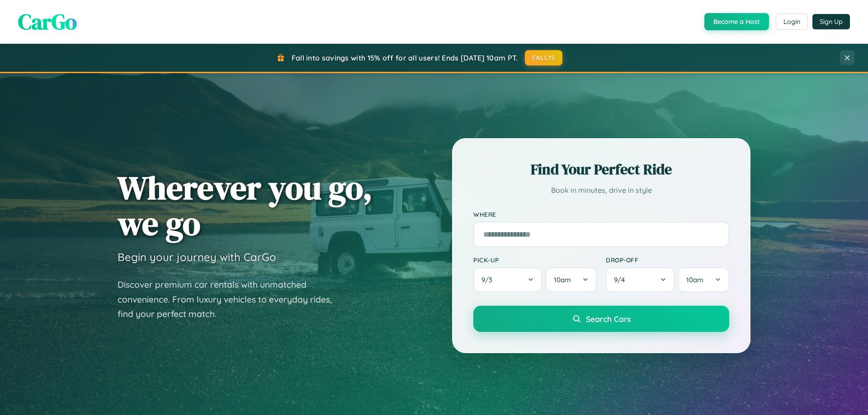 This screenshot has height=415, width=868. What do you see at coordinates (791, 22) in the screenshot?
I see `button: Login` at bounding box center [791, 22].